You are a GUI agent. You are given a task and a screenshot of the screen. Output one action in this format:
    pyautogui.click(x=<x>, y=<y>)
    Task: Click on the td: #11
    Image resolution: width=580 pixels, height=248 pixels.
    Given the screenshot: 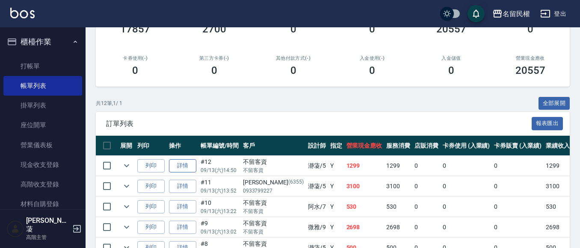 What is the action you would take?
    pyautogui.click(x=219, y=186)
    